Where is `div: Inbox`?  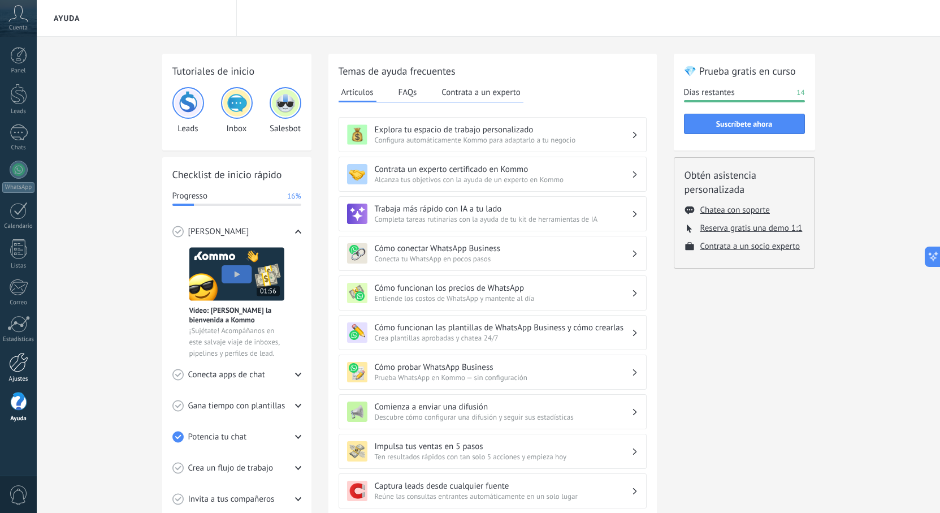 div: Inbox is located at coordinates (237, 110).